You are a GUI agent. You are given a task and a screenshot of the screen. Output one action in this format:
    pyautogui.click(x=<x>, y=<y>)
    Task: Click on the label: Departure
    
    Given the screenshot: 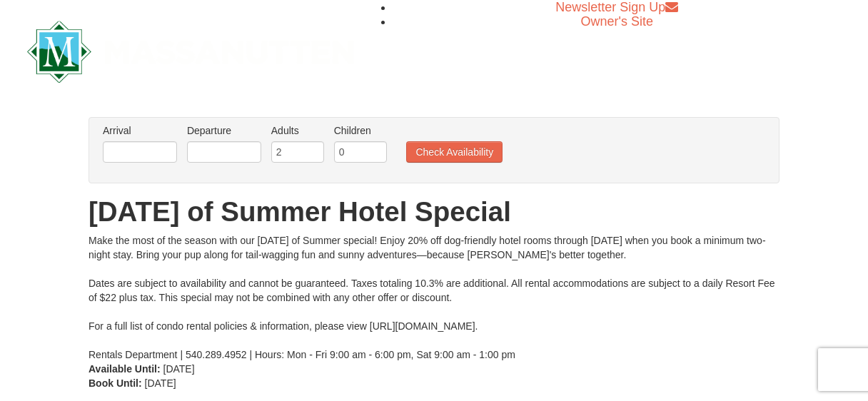 What is the action you would take?
    pyautogui.click(x=224, y=131)
    